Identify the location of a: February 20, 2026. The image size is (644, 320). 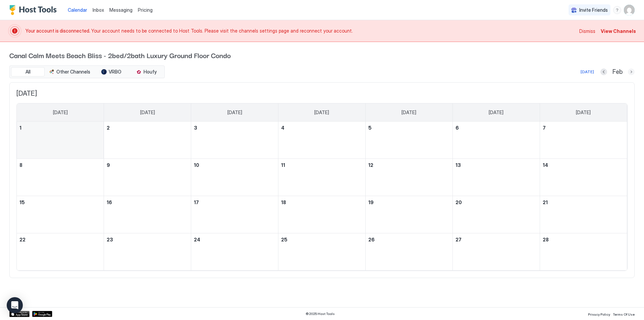
(496, 202).